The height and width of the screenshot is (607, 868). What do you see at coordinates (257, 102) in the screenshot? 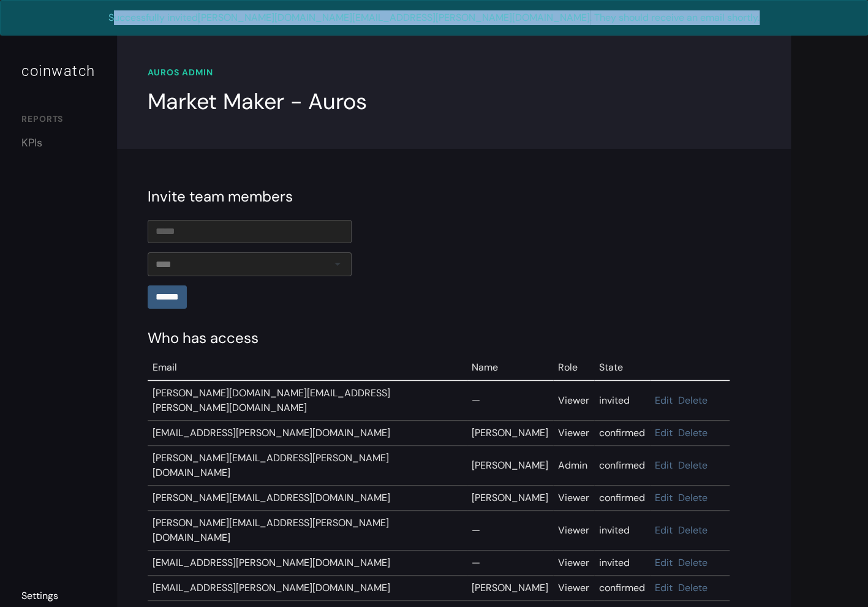
I see `div: Market Maker - Auros` at bounding box center [257, 102].